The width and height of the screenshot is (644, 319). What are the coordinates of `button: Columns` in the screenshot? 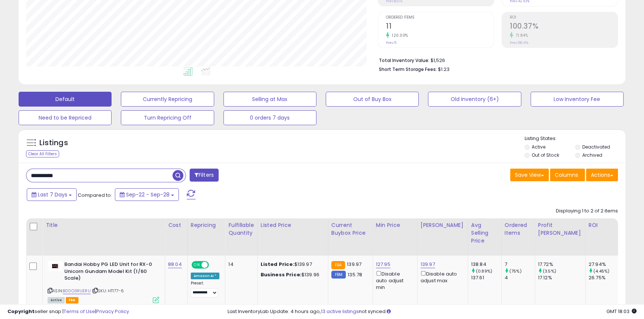 It's located at (568, 175).